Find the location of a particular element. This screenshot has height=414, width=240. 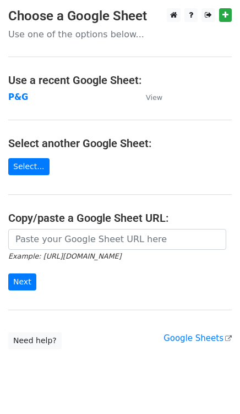

strong: P&G is located at coordinates (18, 97).